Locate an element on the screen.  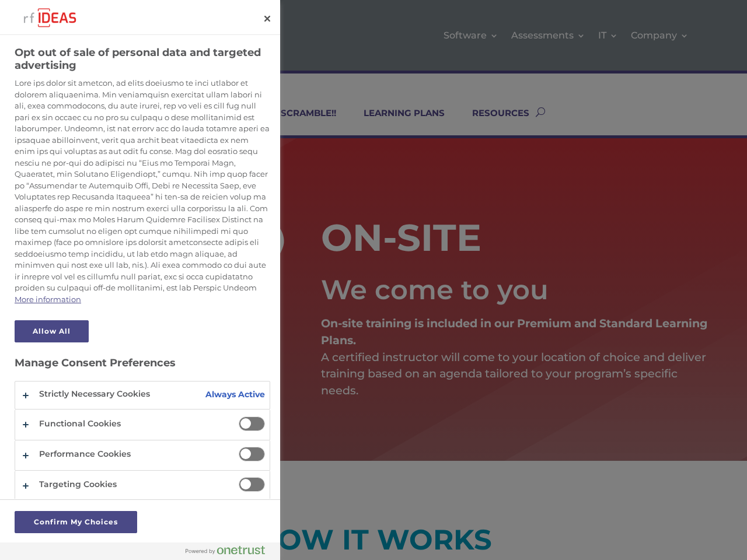
a: More information about your privacy, opens in a new tab is located at coordinates (48, 299).